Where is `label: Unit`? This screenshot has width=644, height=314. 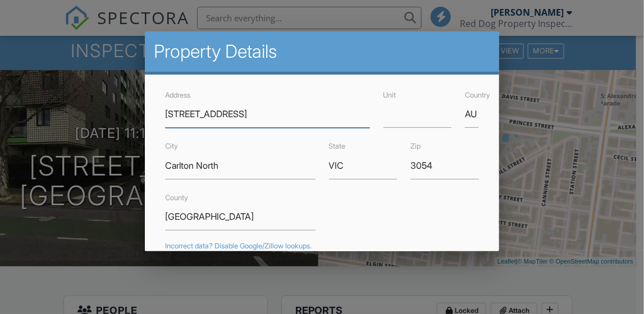 label: Unit is located at coordinates (390, 95).